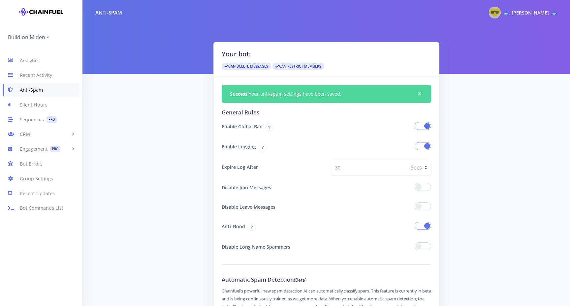  I want to click on label: Expire Log After, so click(272, 168).